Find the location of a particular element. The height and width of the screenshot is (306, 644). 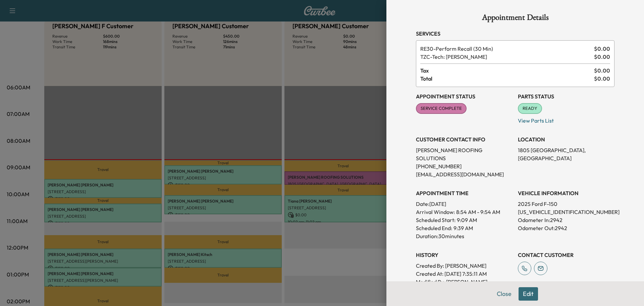

h3: LOCATION is located at coordinates (567, 139).